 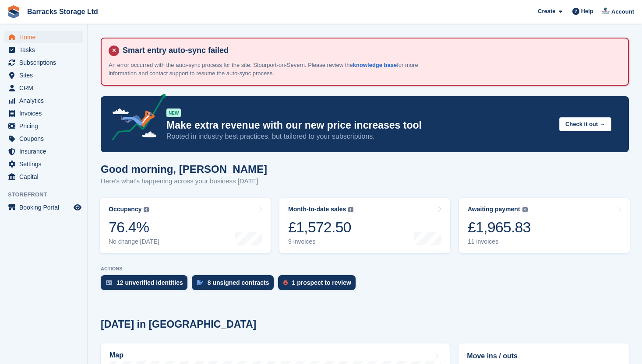 What do you see at coordinates (547, 11) in the screenshot?
I see `span: Create` at bounding box center [547, 11].